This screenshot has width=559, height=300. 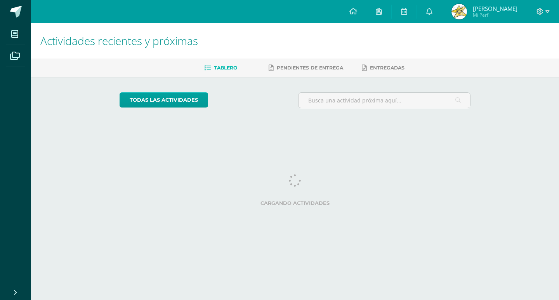 I want to click on input: Busca una actividad próxima aquí..., so click(x=384, y=100).